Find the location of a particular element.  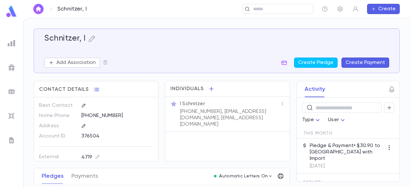

span: This Month is located at coordinates (317, 133).